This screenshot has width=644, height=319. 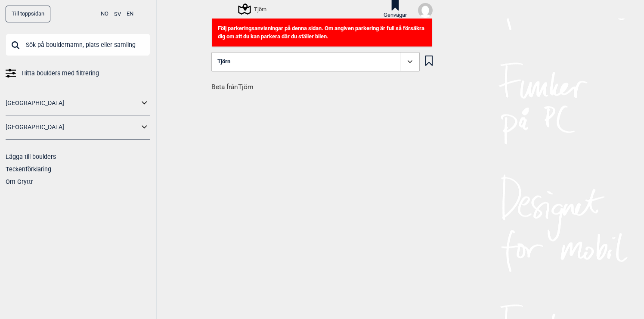 I want to click on input: Sök på bouldernamn, plats eller samling, so click(x=78, y=45).